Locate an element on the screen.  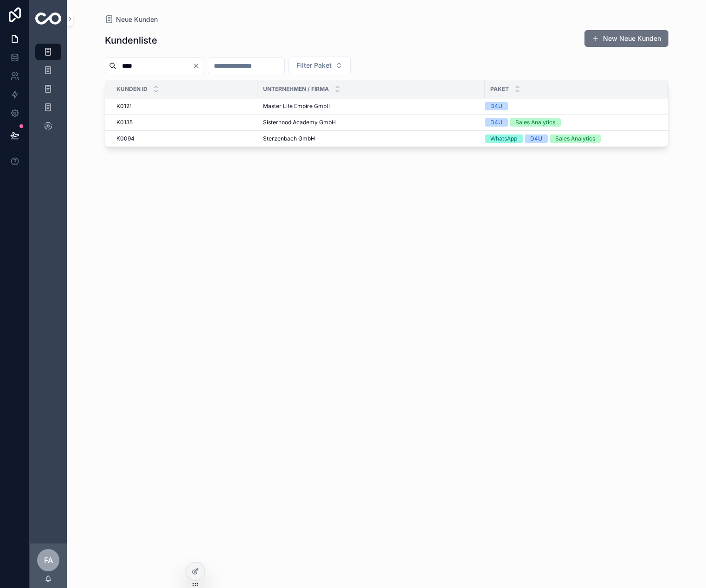
button: New Neue Kunden is located at coordinates (626, 39).